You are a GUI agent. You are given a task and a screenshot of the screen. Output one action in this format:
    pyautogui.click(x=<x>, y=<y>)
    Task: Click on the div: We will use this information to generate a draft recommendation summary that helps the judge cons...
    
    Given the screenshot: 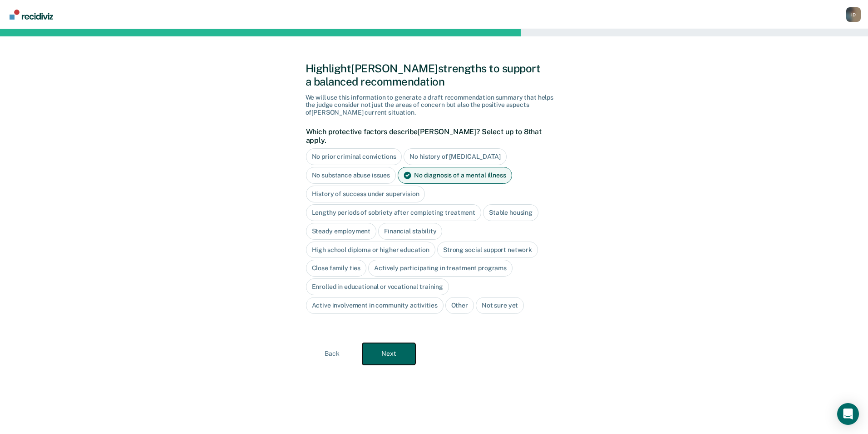 What is the action you would take?
    pyautogui.click(x=434, y=105)
    